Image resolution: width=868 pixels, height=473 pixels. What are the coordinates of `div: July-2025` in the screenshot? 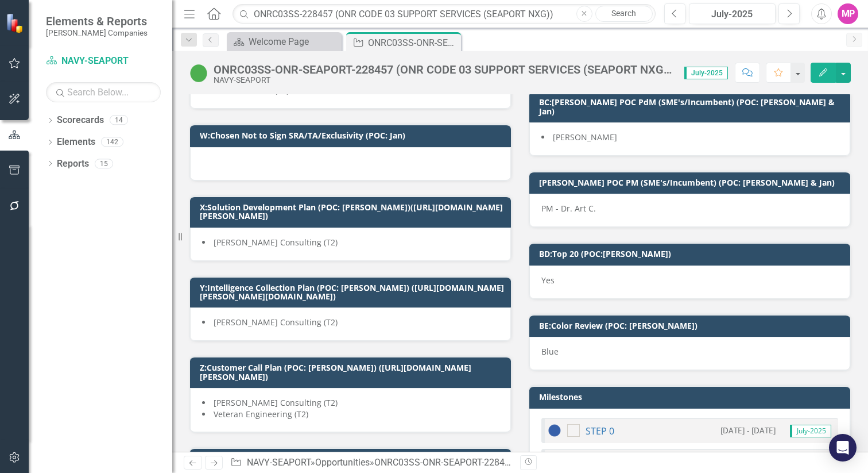 It's located at (732, 14).